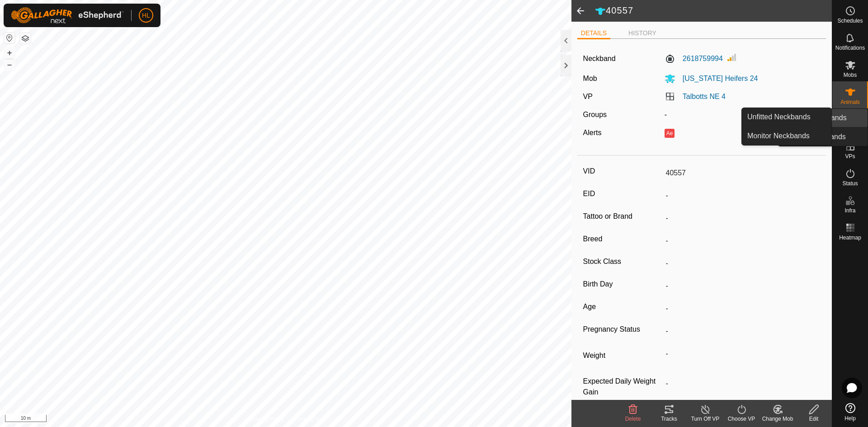 The image size is (868, 427). What do you see at coordinates (850, 102) in the screenshot?
I see `span: Animals` at bounding box center [850, 102].